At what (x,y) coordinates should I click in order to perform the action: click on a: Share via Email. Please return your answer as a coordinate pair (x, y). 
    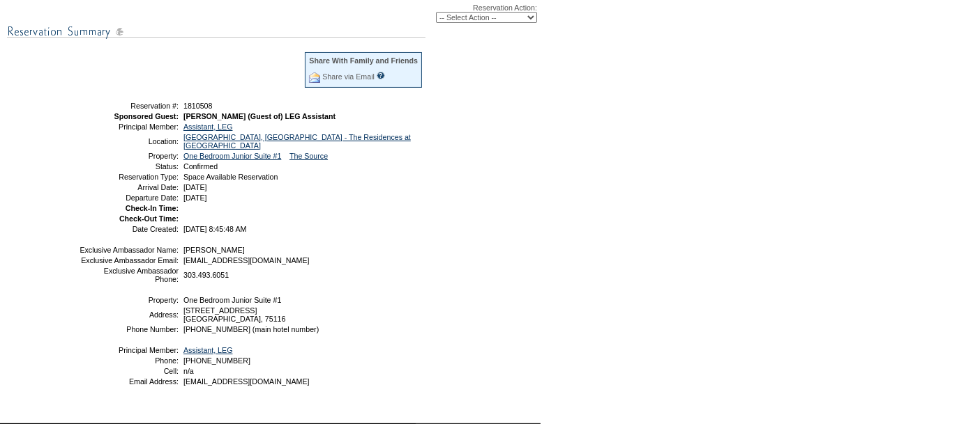
    Looking at the image, I should click on (348, 77).